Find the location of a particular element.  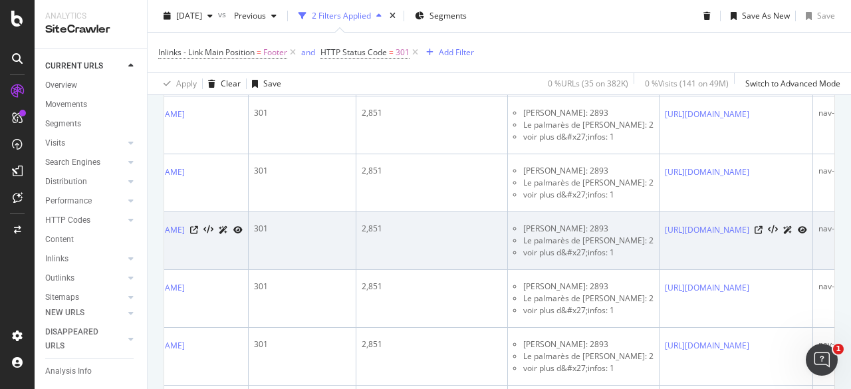

div: Segments is located at coordinates (63, 124).